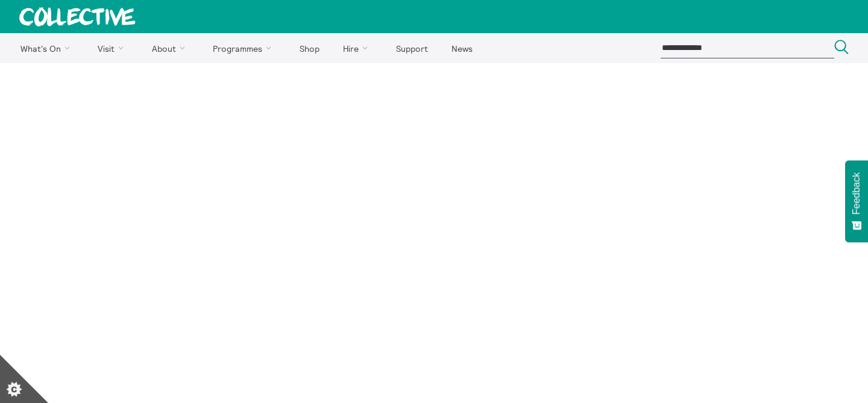 Image resolution: width=868 pixels, height=403 pixels. Describe the element at coordinates (113, 48) in the screenshot. I see `a: Visit` at that location.